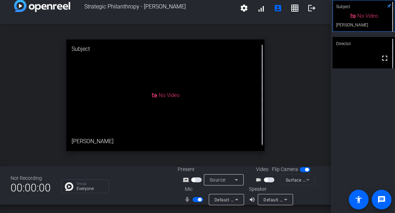 Image resolution: width=395 pixels, height=213 pixels. What do you see at coordinates (31, 178) in the screenshot?
I see `div: Not Recording` at bounding box center [31, 178].